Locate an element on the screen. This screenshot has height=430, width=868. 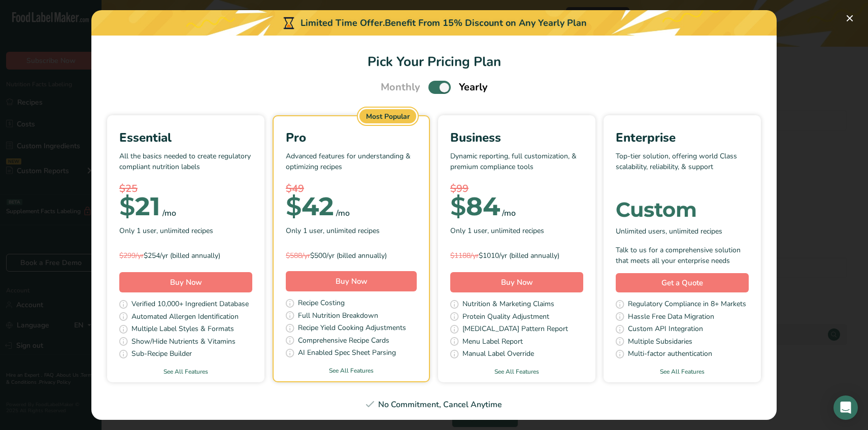
span: $299/yr is located at coordinates (132, 256).